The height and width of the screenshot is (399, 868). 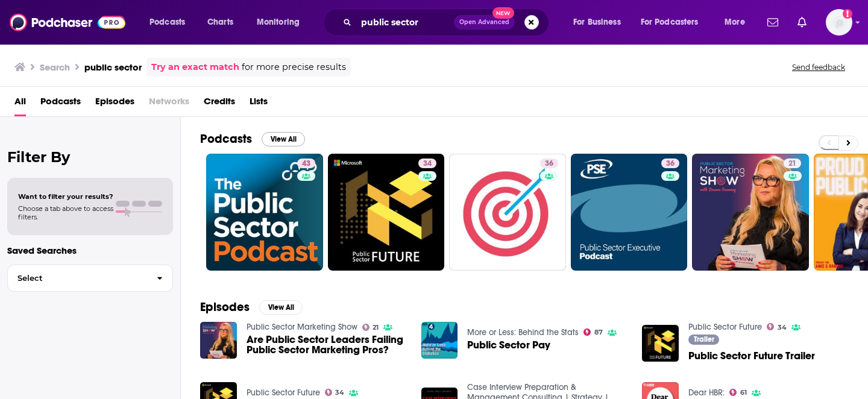 What do you see at coordinates (447, 22) in the screenshot?
I see `div: Search podcasts, credits, & more...` at bounding box center [447, 22].